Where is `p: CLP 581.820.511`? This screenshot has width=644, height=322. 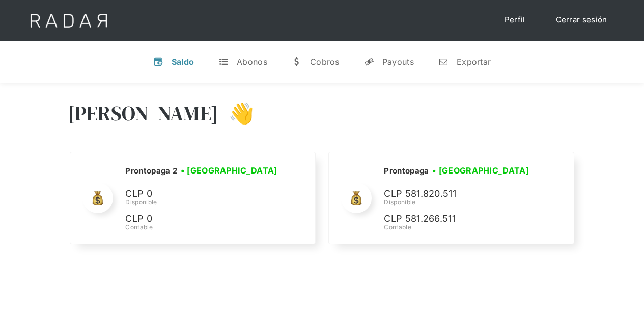 p: CLP 581.820.511 is located at coordinates (460, 194).